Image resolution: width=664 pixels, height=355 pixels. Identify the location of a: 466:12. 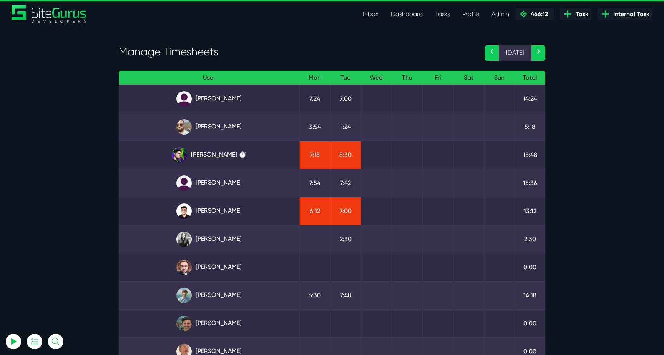
(535, 14).